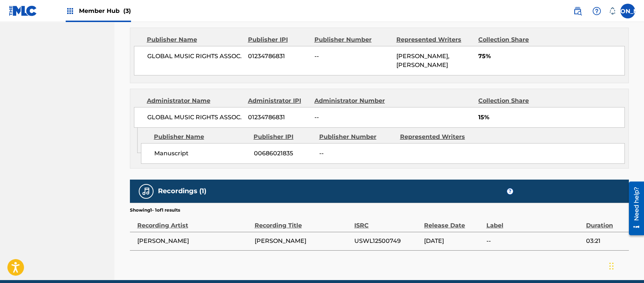  I want to click on p: Showing 1 - 1 of 1 results, so click(155, 210).